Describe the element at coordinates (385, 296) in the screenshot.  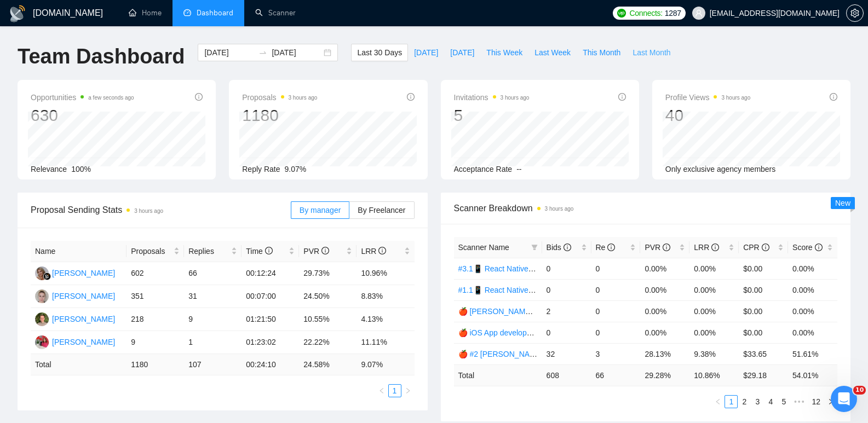
I see `td: 8.83%` at that location.